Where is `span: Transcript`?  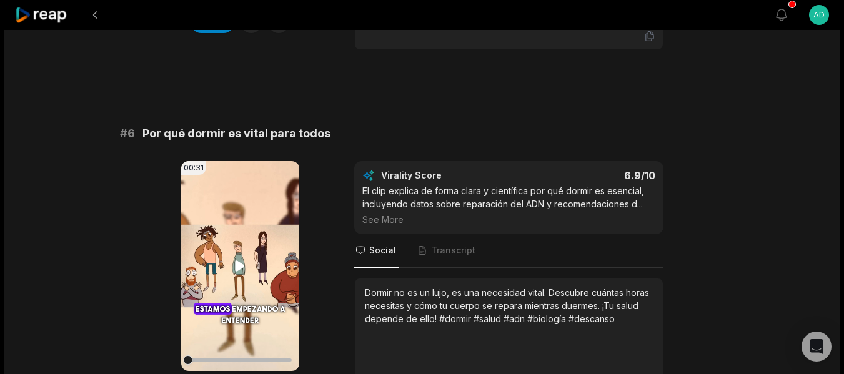 span: Transcript is located at coordinates (453, 251).